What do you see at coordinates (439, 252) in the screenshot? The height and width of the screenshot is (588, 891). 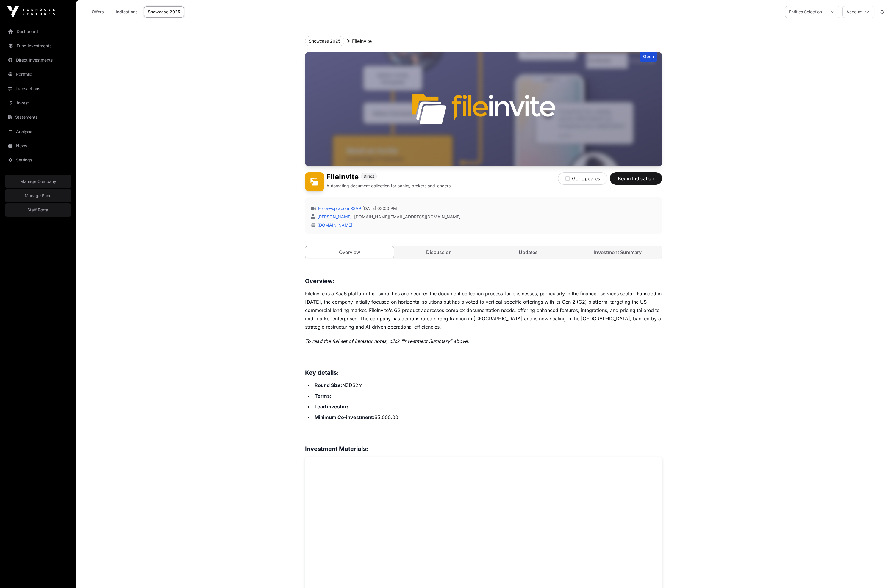 I see `a: Discussion` at bounding box center [439, 252].